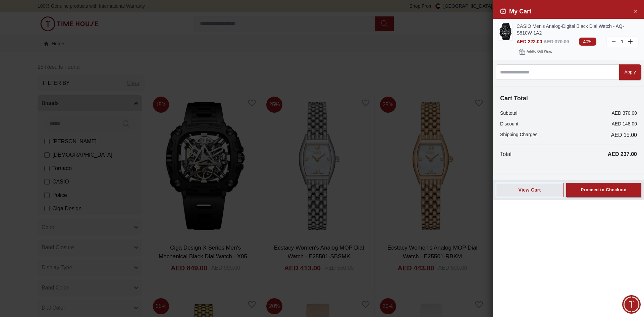 This screenshot has height=317, width=644. I want to click on p: Discount, so click(509, 124).